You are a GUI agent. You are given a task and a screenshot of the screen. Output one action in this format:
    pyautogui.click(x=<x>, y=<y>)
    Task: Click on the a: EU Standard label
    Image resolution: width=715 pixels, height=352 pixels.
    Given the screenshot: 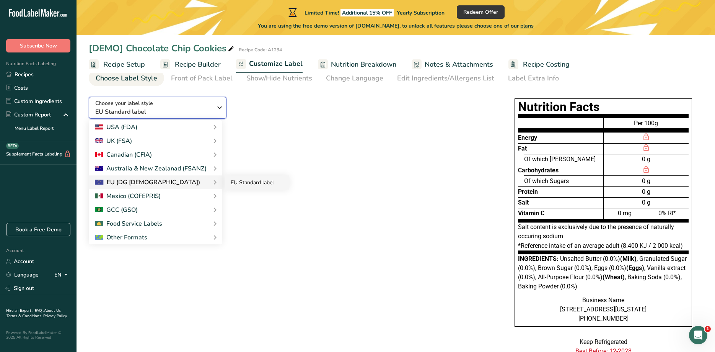 What is the action you would take?
    pyautogui.click(x=257, y=182)
    